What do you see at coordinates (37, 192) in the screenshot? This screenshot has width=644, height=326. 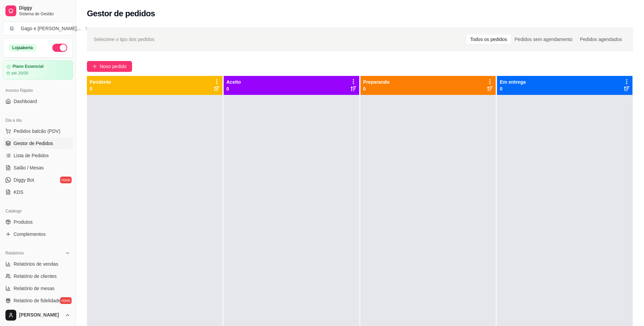 I see `a: KDS` at bounding box center [37, 192].